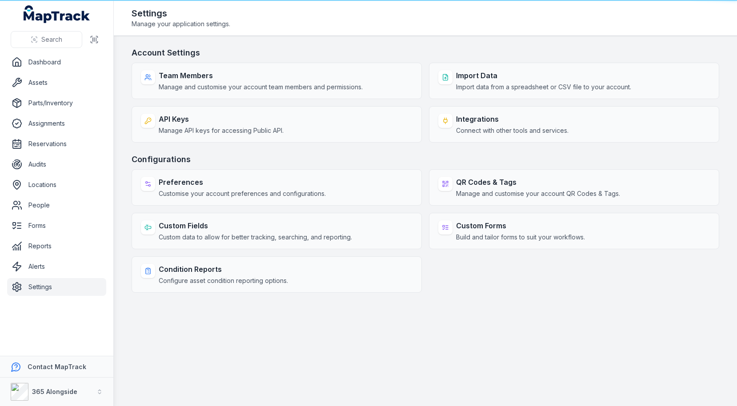 Image resolution: width=737 pixels, height=406 pixels. Describe the element at coordinates (56, 185) in the screenshot. I see `a: Locations` at that location.